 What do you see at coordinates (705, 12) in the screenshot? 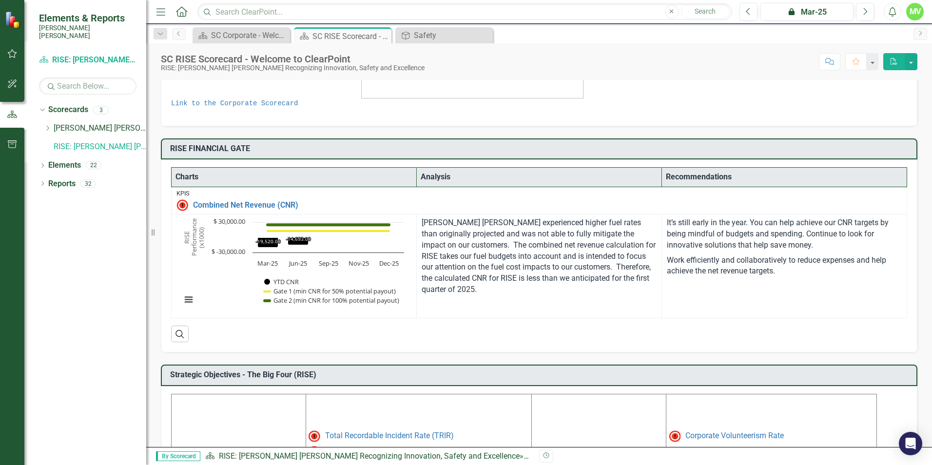
I see `button: Search` at bounding box center [705, 12].